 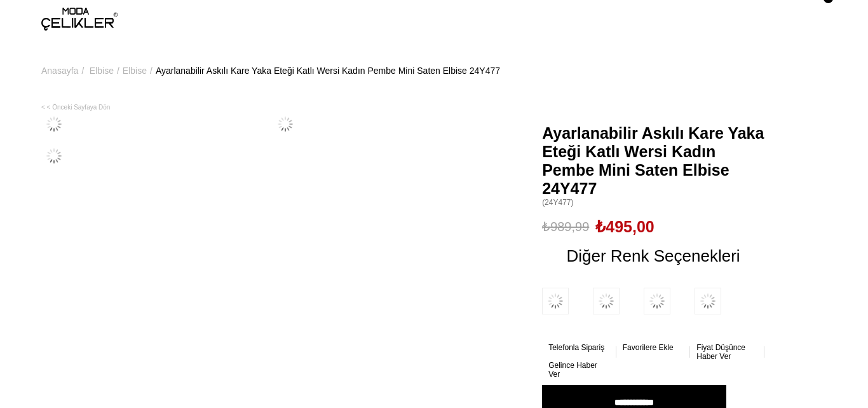 What do you see at coordinates (606, 301) in the screenshot?
I see `img: Ayarlanabilir Askılı Kare Yaka Eteği Katlı Wersi Kadın Beyaz Mini Saten Elbise 24Y477` at bounding box center [606, 301].